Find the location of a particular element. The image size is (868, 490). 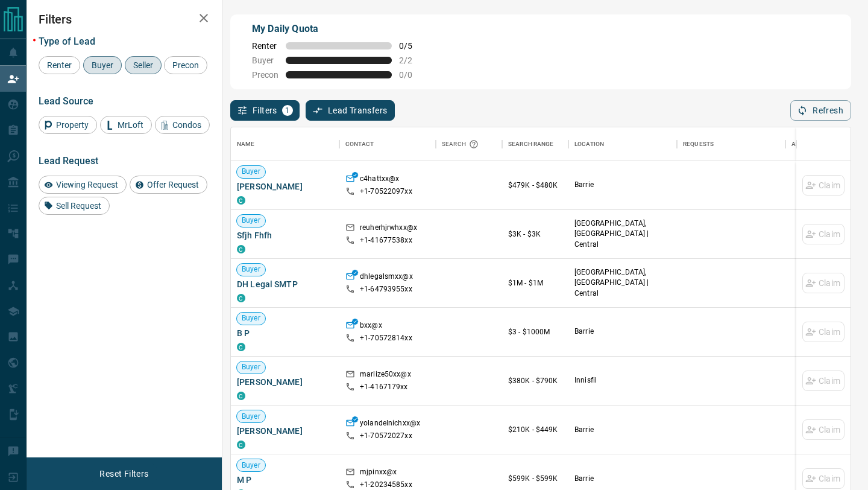

span: Sfjh Fhfh is located at coordinates (285, 235).